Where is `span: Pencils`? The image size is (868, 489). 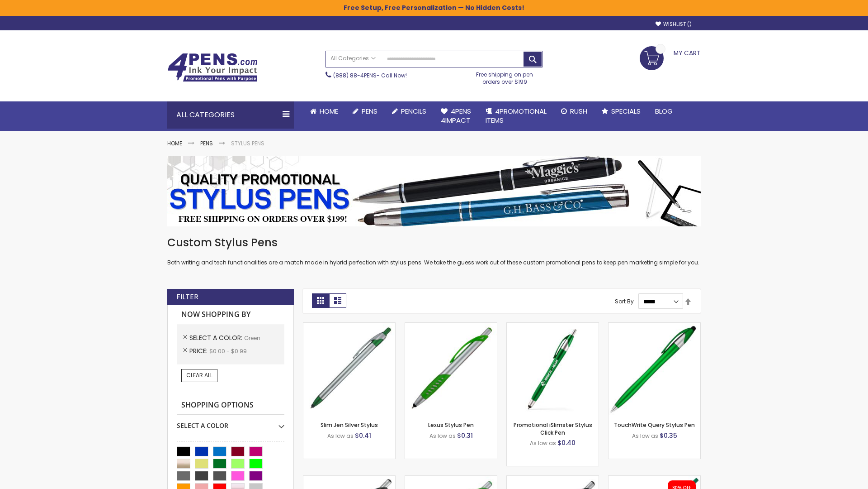
span: Pencils is located at coordinates (414, 110).